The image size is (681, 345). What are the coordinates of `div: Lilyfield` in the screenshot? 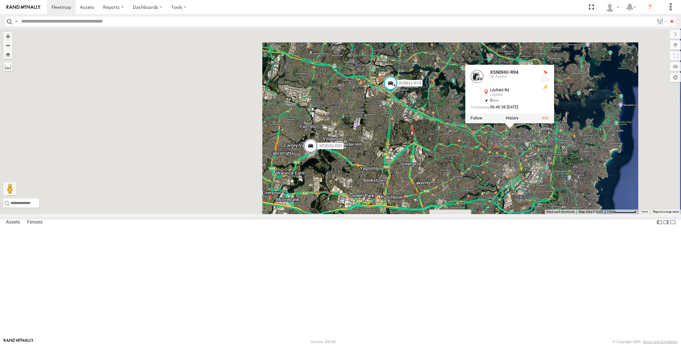 It's located at (513, 95).